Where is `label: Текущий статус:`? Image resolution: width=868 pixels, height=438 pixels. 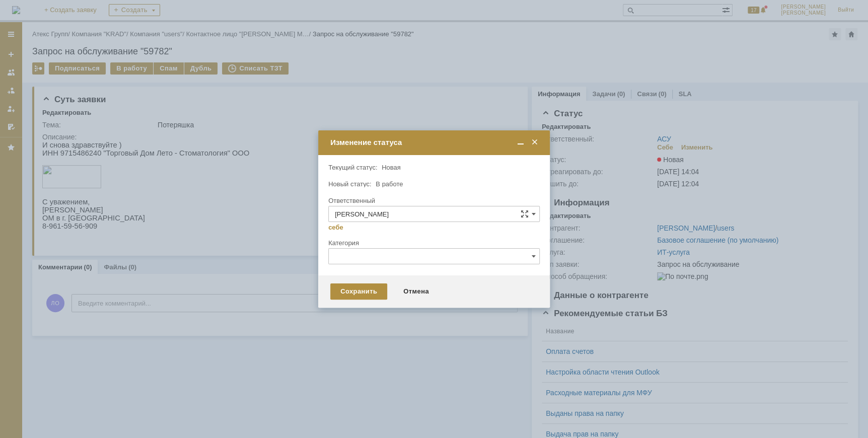 label: Текущий статус: is located at coordinates (352, 167).